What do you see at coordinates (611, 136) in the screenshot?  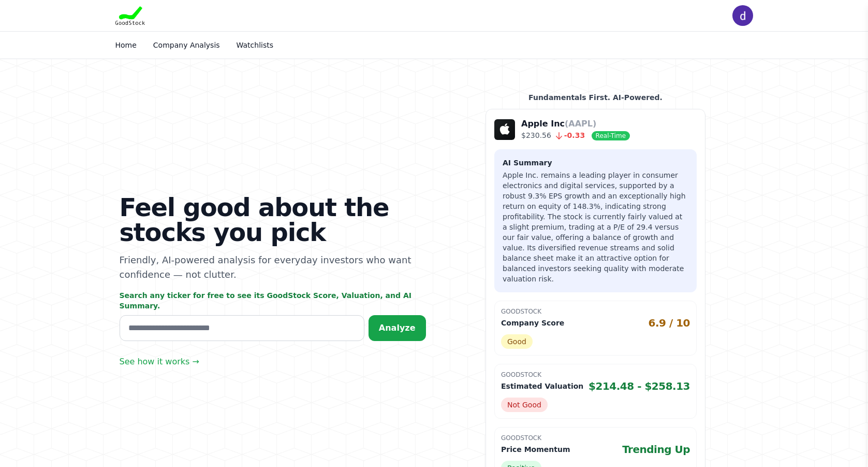 I see `span: Real-Time` at bounding box center [611, 136].